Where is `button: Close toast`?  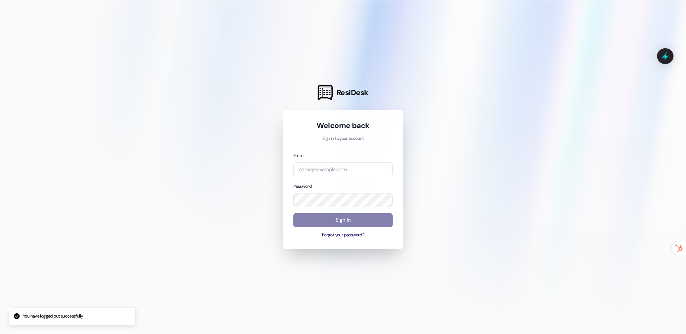
button: Close toast is located at coordinates (10, 308).